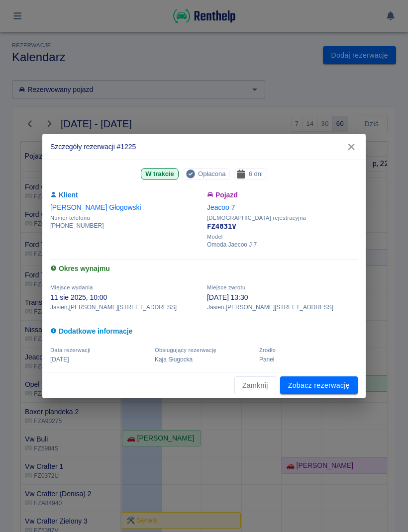 The image size is (408, 532). What do you see at coordinates (72, 287) in the screenshot?
I see `span: Miejsce wydania` at bounding box center [72, 287].